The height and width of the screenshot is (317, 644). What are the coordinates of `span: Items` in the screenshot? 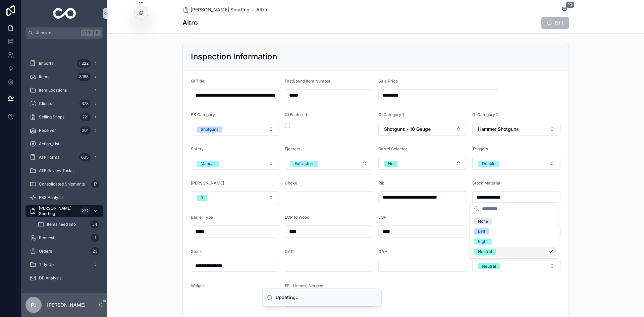 It's located at (44, 77).